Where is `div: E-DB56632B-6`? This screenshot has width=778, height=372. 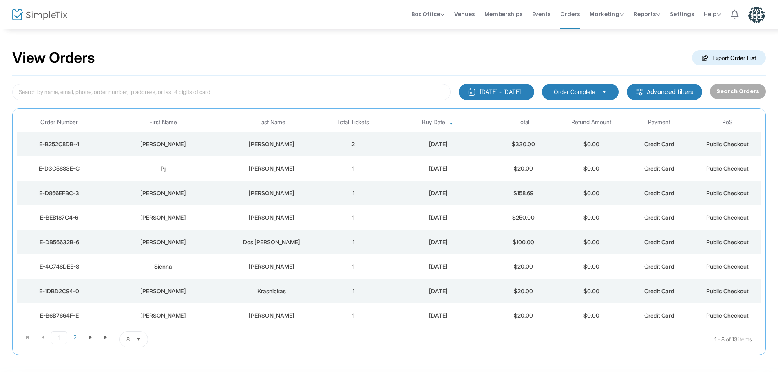 div: E-DB56632B-6 is located at coordinates (59, 242).